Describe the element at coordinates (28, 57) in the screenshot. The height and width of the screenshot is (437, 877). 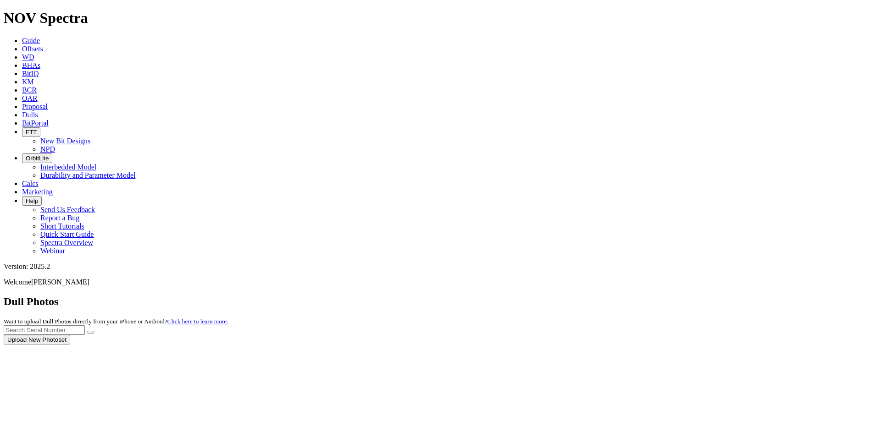
I see `a: WD` at that location.